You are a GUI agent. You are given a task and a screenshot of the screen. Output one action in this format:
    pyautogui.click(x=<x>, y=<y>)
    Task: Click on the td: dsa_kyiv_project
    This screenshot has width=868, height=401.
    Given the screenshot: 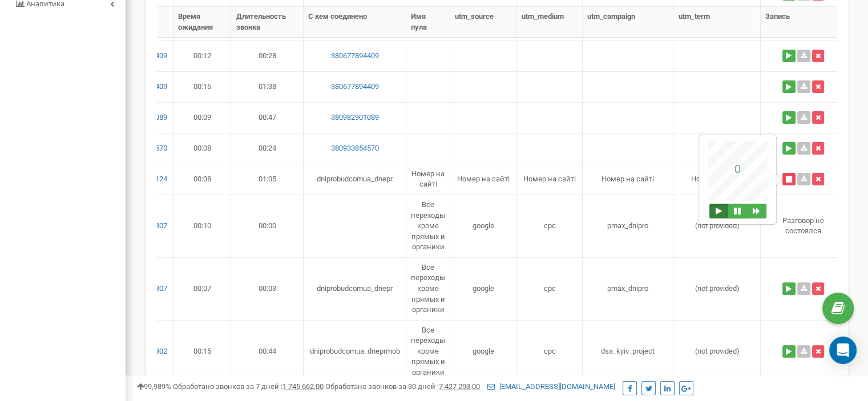 What is the action you would take?
    pyautogui.click(x=627, y=351)
    